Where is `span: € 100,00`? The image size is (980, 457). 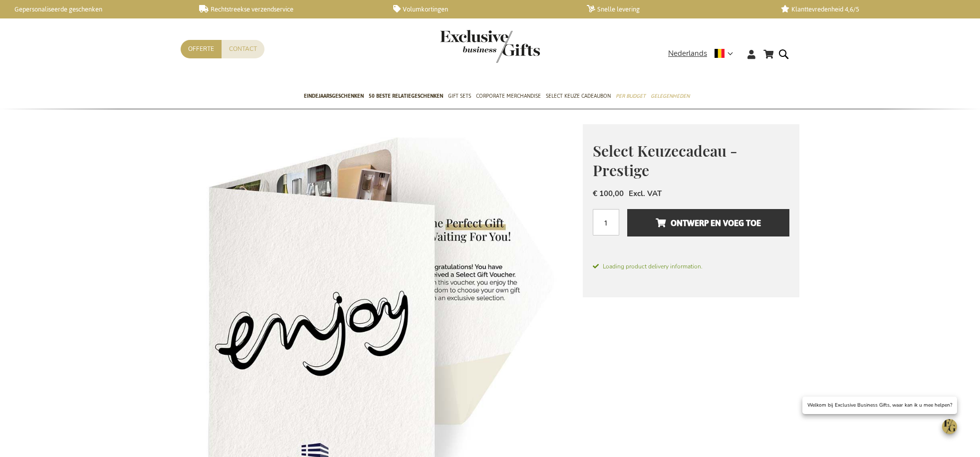
span: € 100,00 is located at coordinates (608, 193).